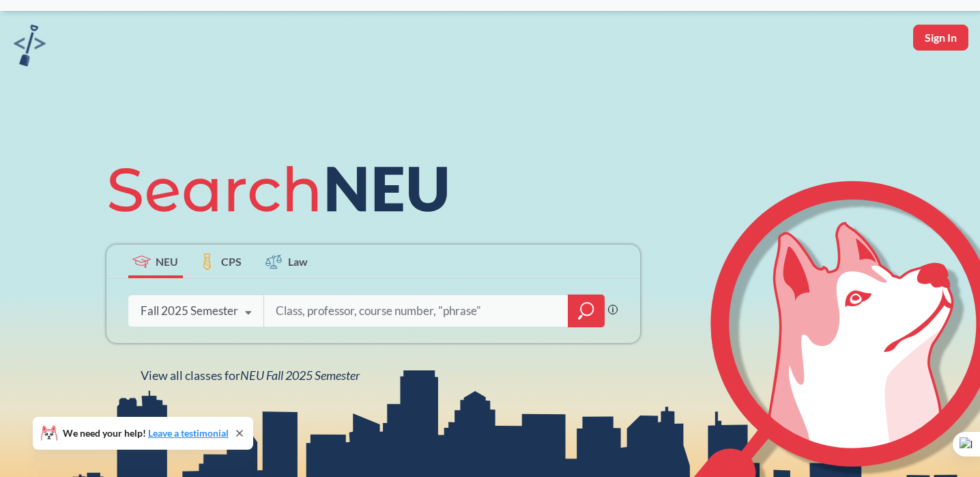 Image resolution: width=980 pixels, height=477 pixels. What do you see at coordinates (940, 38) in the screenshot?
I see `button: Sign In` at bounding box center [940, 38].